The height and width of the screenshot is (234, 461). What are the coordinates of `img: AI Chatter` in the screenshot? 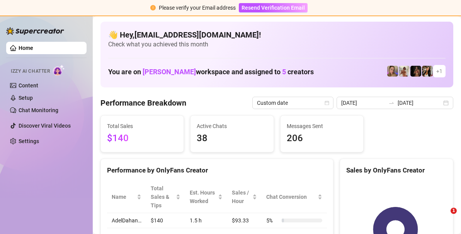 It's located at (59, 70).